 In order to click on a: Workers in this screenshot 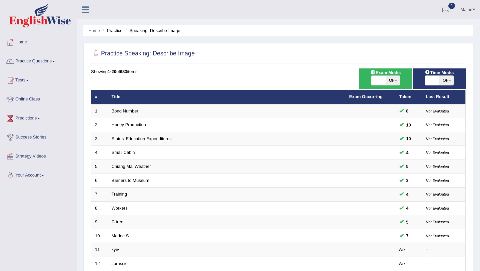, I will do `click(120, 208)`.